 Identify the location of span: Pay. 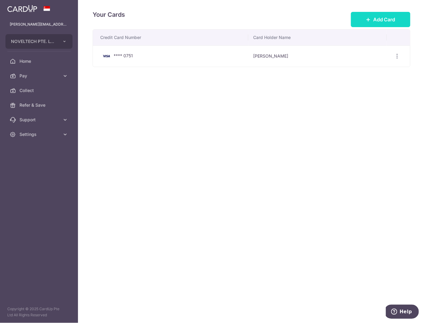
(40, 76).